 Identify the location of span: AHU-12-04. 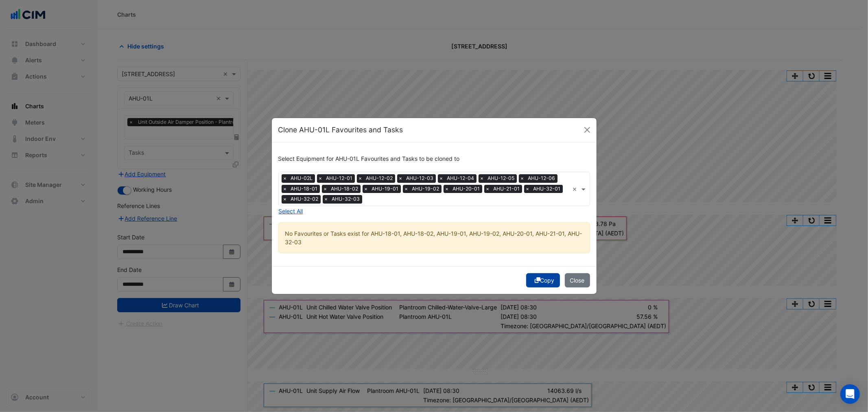
(461, 178).